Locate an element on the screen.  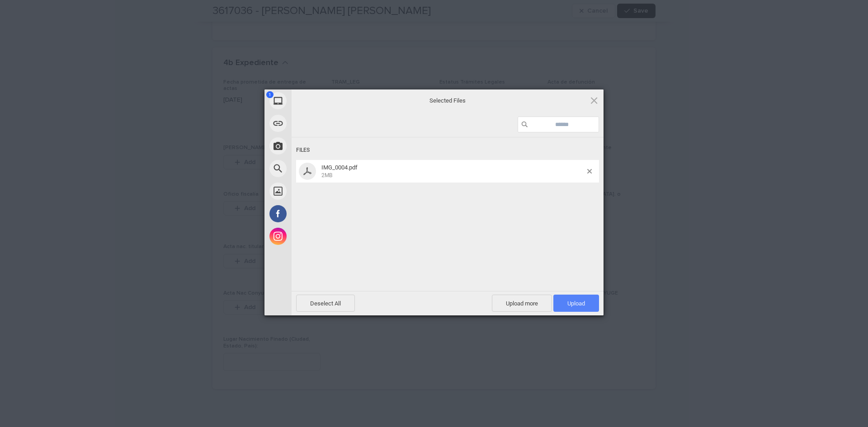
div: Take Photo is located at coordinates (319, 146).